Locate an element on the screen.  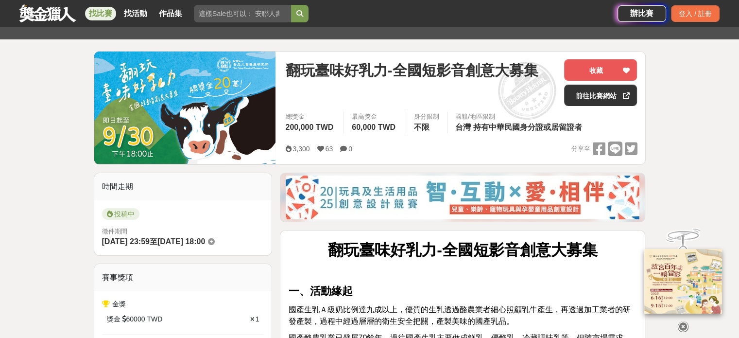
span: 3,300 is located at coordinates (301, 149).